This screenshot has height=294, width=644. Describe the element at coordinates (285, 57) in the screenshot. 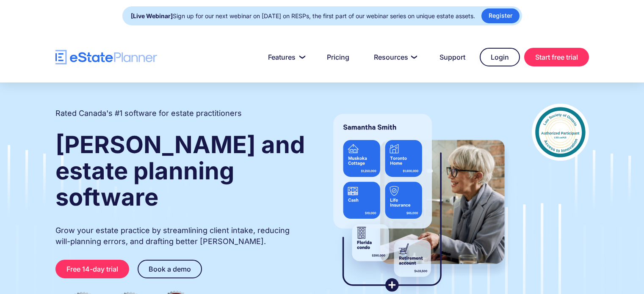

I see `a: Features` at that location.